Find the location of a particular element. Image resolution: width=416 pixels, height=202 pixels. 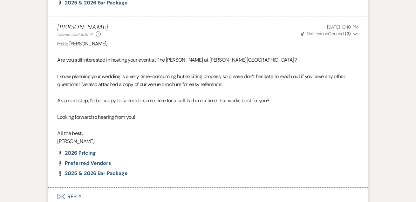

span: to: Event Contacts is located at coordinates (73, 34).